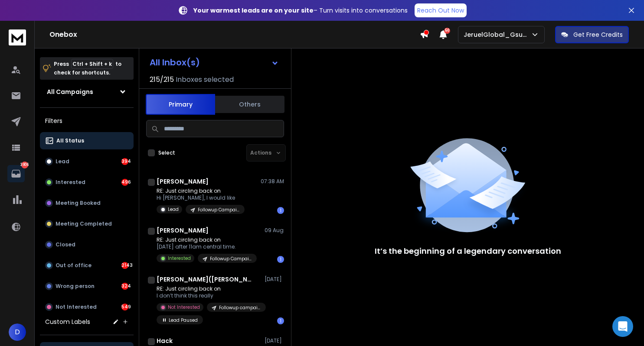 The width and height of the screenshot is (644, 346). Describe the element at coordinates (87, 286) in the screenshot. I see `button: Wrong person324` at that location.